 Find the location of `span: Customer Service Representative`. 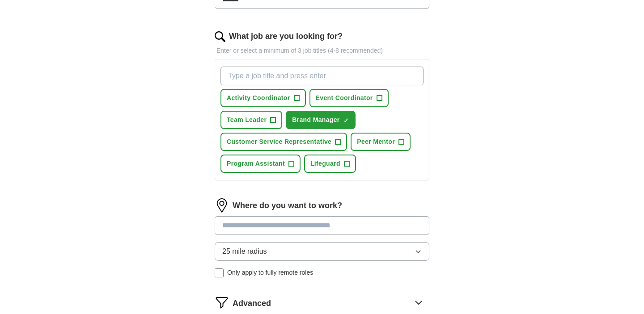

span: Customer Service Representative is located at coordinates (279, 142).